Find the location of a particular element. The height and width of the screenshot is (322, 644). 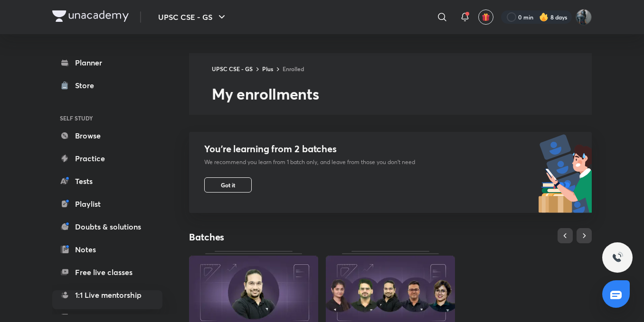

a: Free live classes is located at coordinates (107, 272).